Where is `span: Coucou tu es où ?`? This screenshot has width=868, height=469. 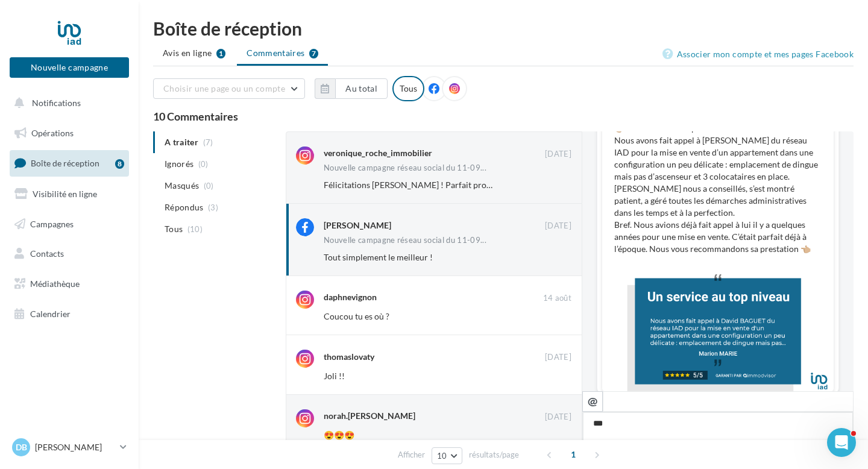 span: Coucou tu es où ? is located at coordinates (356, 316).